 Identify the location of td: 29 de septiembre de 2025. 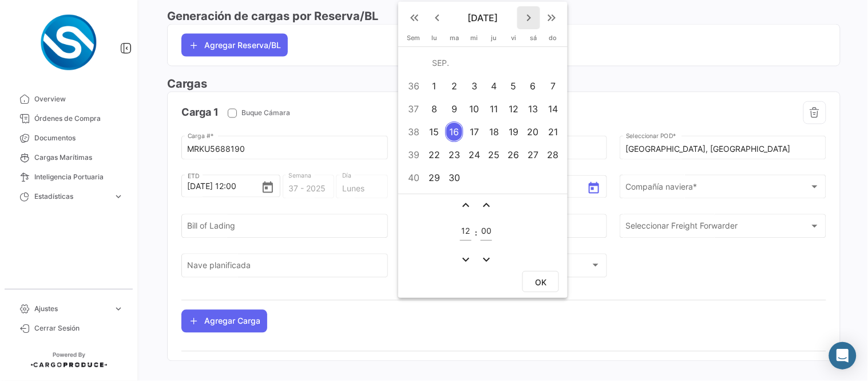
(434, 178).